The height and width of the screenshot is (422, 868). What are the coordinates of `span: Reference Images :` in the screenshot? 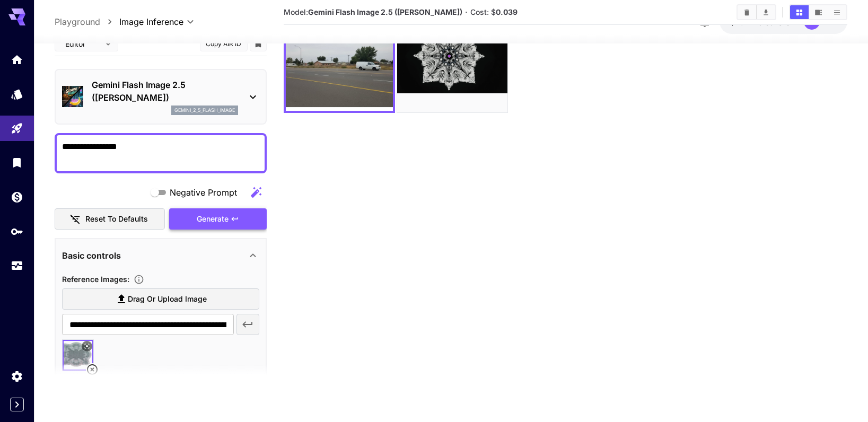 It's located at (95, 279).